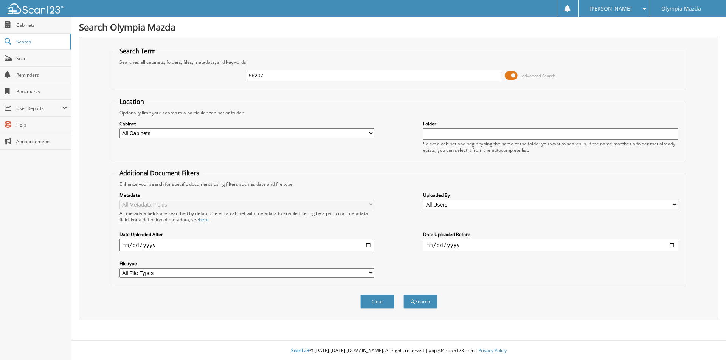  I want to click on div: Enhance your search for specific documents using filters such as date and file type., so click(399, 184).